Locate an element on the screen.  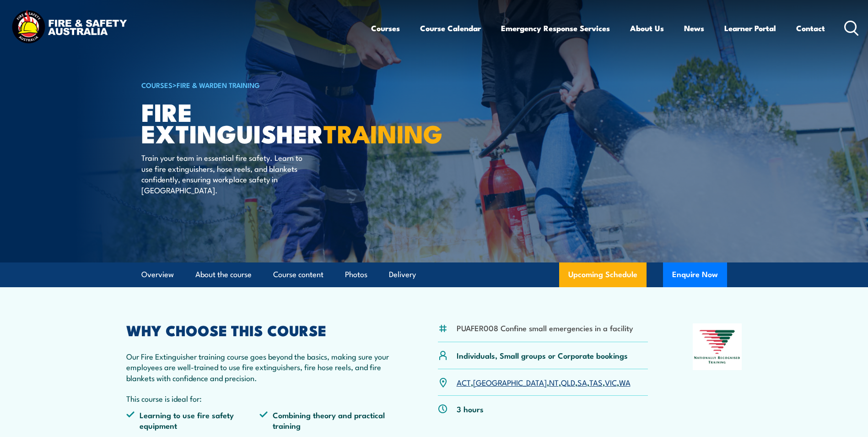
li: PUAFER008 Confine small emergencies in a facility is located at coordinates (545, 328).